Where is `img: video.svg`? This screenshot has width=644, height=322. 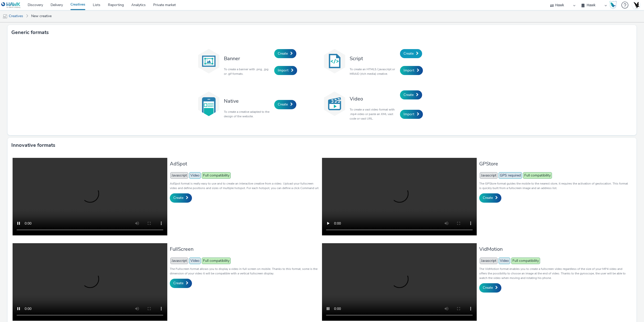 img: video.svg is located at coordinates (335, 104).